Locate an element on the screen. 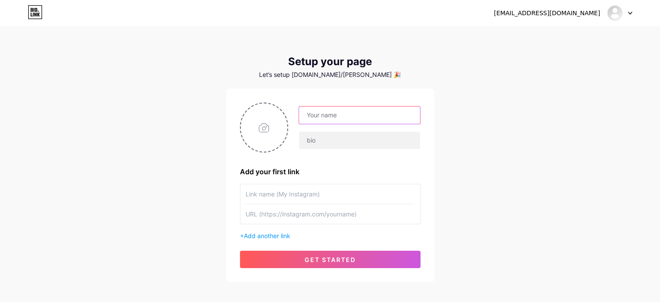 The width and height of the screenshot is (660, 302). div: Setup your page is located at coordinates (330, 62).